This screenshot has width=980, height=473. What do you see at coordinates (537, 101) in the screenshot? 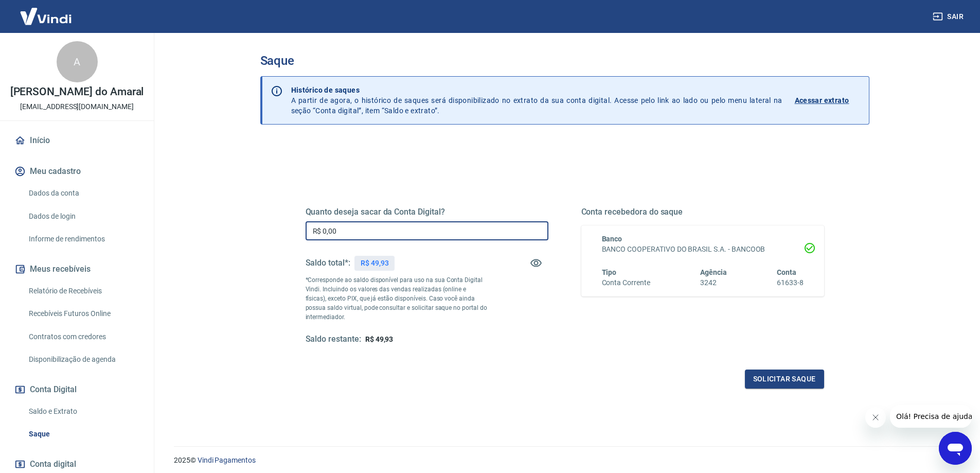
I see `p: A partir de agora, o histórico de saques será disponibilizado no extrato da sua conta digital. Ac...` at bounding box center [537, 101].